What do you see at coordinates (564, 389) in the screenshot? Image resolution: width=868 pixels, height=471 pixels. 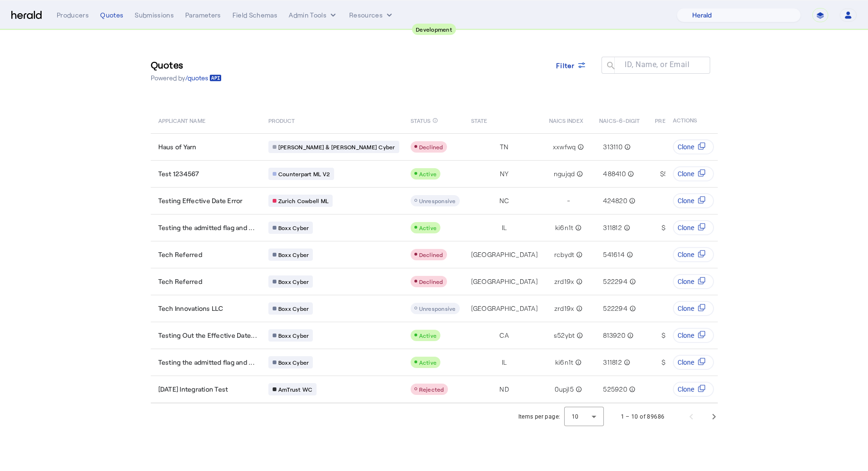 I see `span: 0upjl5` at bounding box center [564, 389].